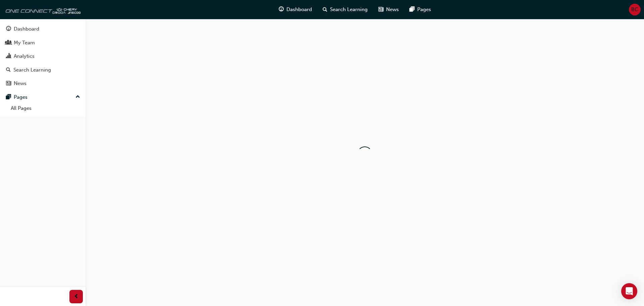  What do you see at coordinates (43, 43) in the screenshot?
I see `a: My Team` at bounding box center [43, 43].